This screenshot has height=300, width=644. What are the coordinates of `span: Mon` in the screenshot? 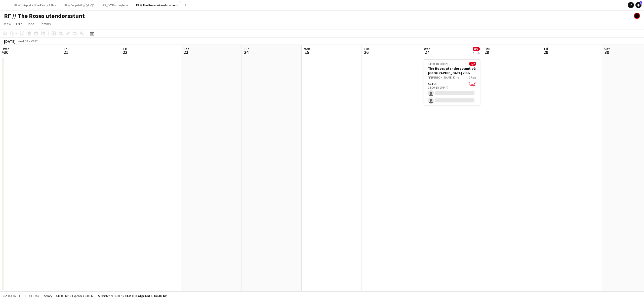 It's located at (307, 49).